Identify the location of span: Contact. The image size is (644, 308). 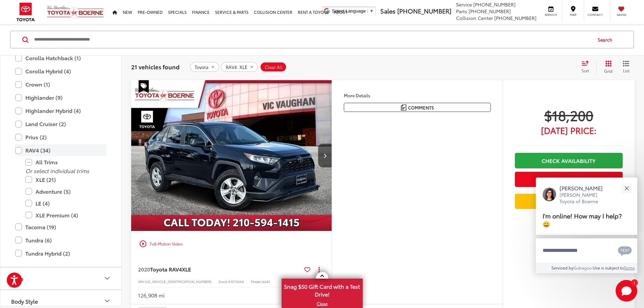
(595, 15).